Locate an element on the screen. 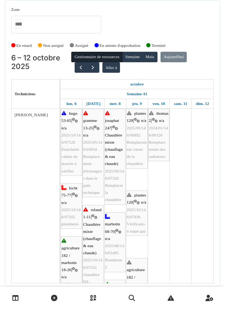 This screenshot has height=309, width=225. label: En attente d'approbation is located at coordinates (119, 45).